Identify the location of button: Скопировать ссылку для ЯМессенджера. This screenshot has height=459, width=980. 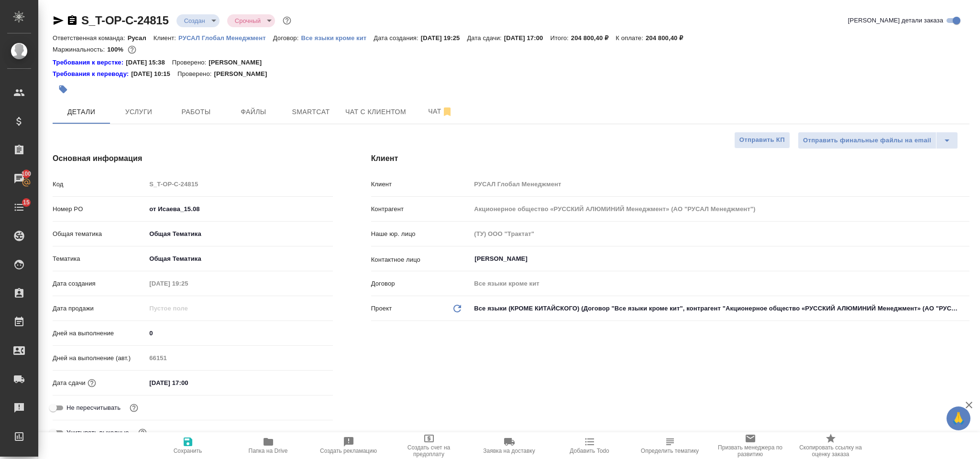
(59, 20).